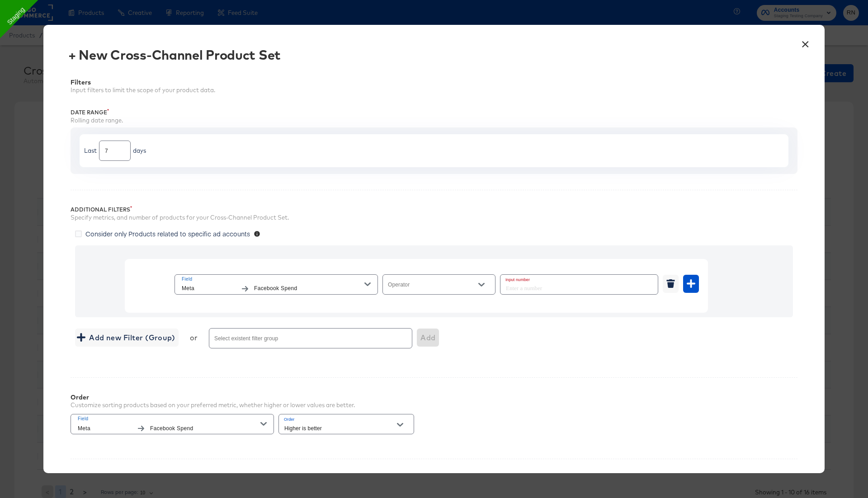  Describe the element at coordinates (434, 210) in the screenshot. I see `div: Additional Filters` at that location.